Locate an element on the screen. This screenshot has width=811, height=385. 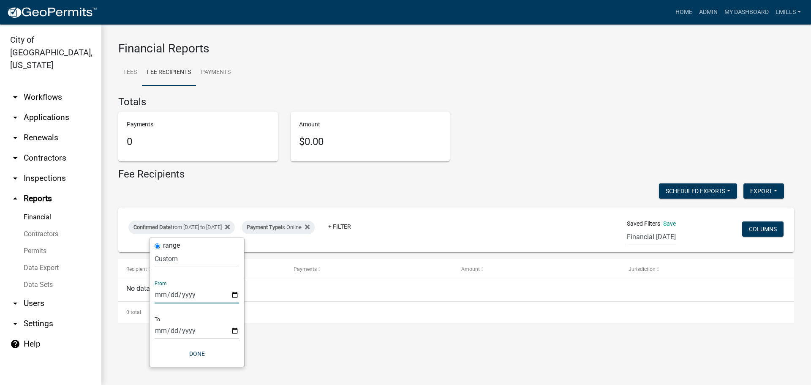
span: Payments is located at coordinates (305, 269).